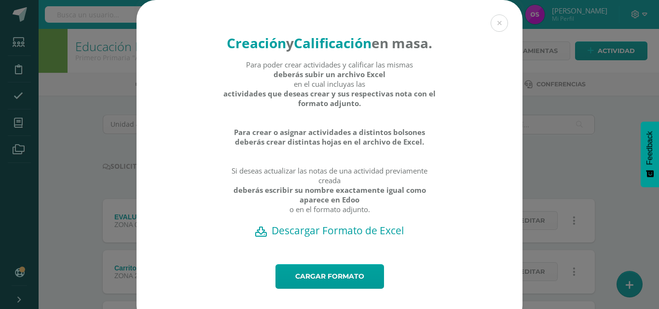 This screenshot has height=309, width=659. What do you see at coordinates (650, 148) in the screenshot?
I see `span: Feedback` at bounding box center [650, 148].